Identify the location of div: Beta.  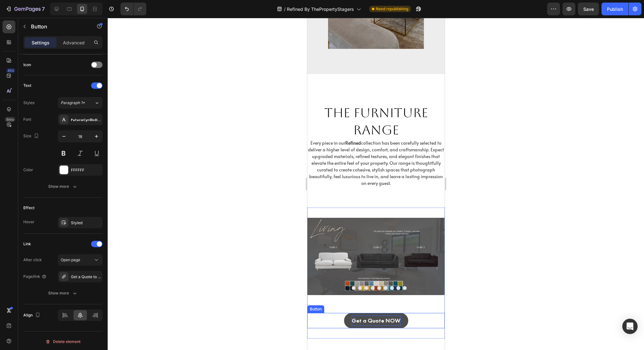
(10, 119).